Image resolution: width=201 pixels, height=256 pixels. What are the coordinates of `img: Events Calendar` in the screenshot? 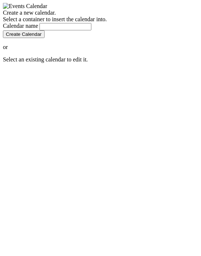 It's located at (25, 6).